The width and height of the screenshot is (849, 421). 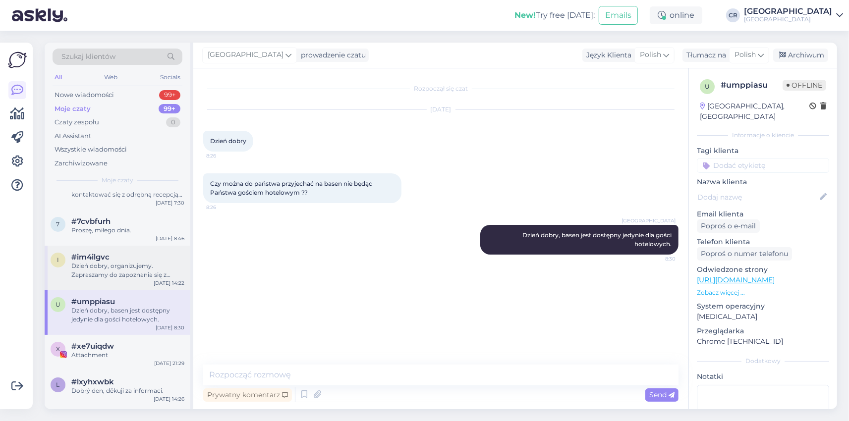 I want to click on span: #lxyhxwbk, so click(x=93, y=382).